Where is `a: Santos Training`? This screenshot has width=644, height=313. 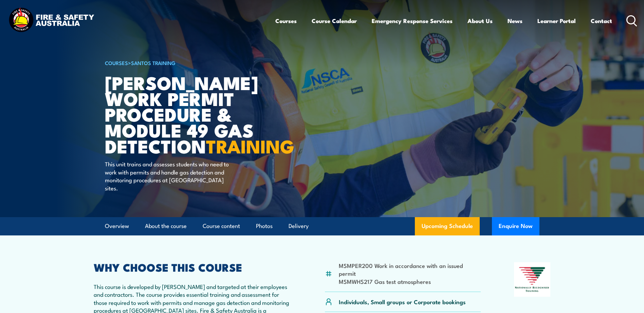
a: Santos Training is located at coordinates (153, 63).